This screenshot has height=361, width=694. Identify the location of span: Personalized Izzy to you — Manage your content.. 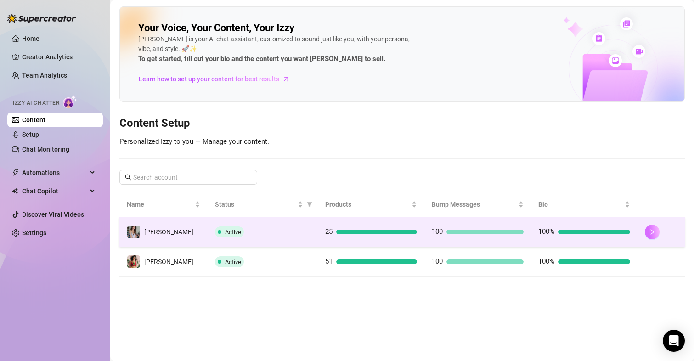
(194, 141).